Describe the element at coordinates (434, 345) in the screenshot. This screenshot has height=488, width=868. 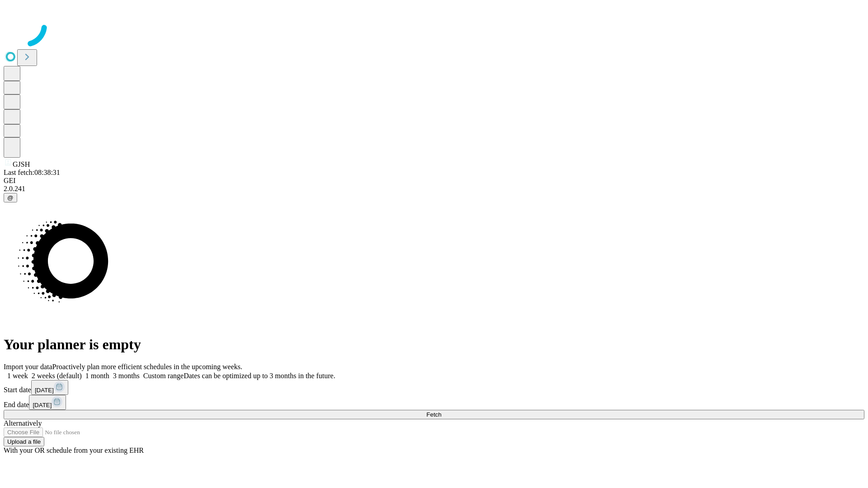
I see `h1: Your planner is empty` at that location.